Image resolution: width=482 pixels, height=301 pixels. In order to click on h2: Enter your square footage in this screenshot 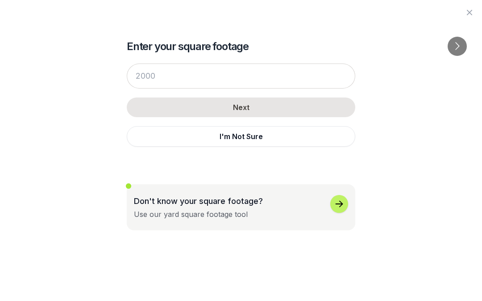, I will do `click(241, 46)`.